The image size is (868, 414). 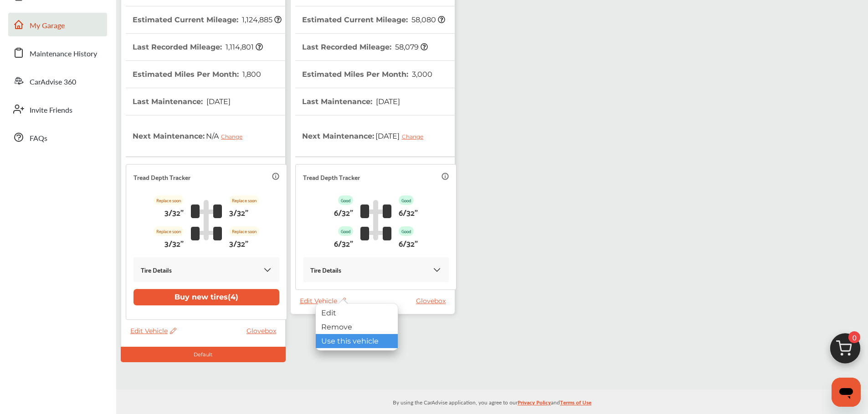 What do you see at coordinates (575, 404) in the screenshot?
I see `a: Terms of Use` at bounding box center [575, 404].